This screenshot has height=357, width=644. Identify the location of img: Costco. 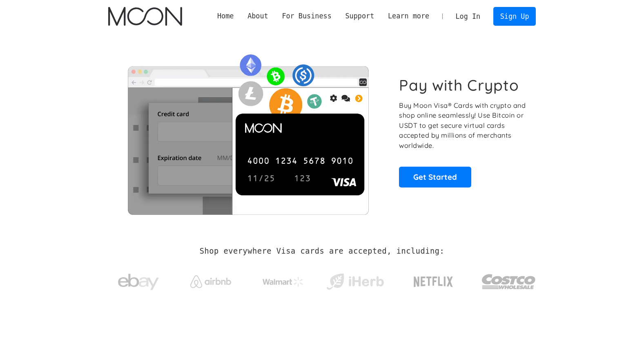
(509, 282).